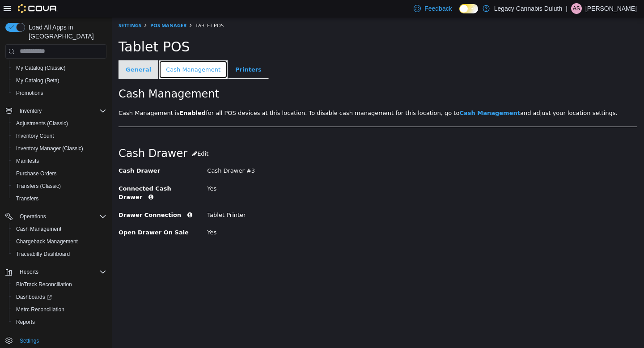 This screenshot has height=348, width=644. I want to click on span: Open Drawer On Sale, so click(41, 215).